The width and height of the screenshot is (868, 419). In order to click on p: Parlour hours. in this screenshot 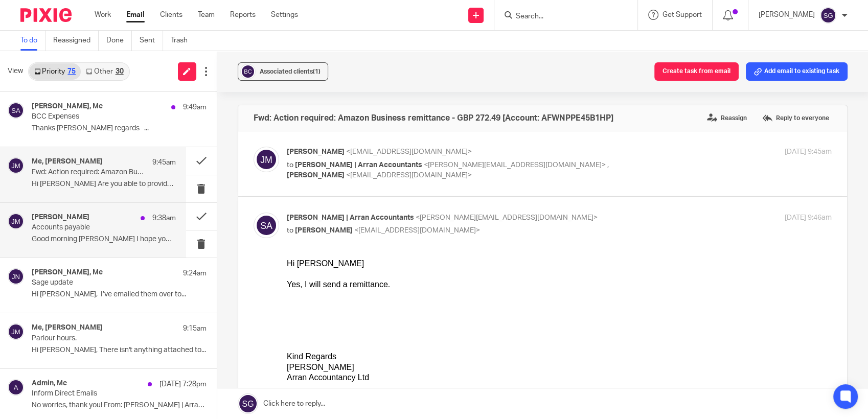, I will do `click(101, 338)`.